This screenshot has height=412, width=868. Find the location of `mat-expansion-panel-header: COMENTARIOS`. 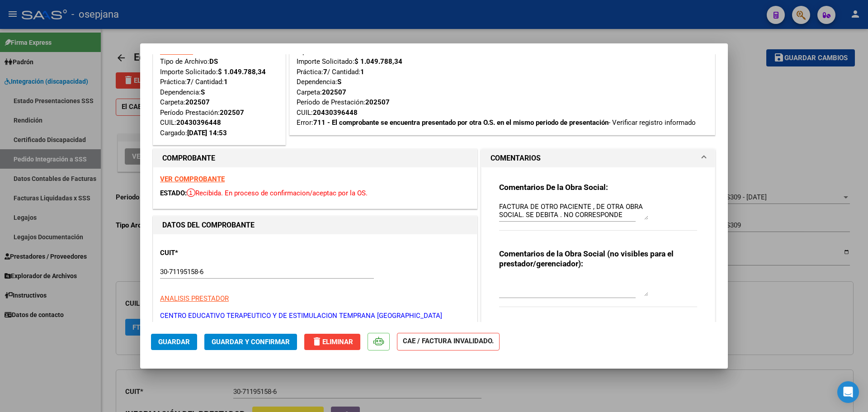

mat-expansion-panel-header: COMENTARIOS is located at coordinates (598, 158).